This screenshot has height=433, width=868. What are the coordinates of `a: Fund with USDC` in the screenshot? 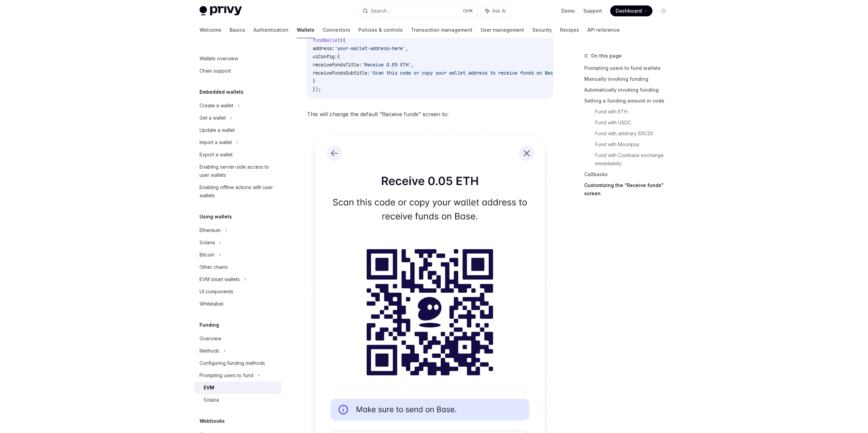 It's located at (634, 123).